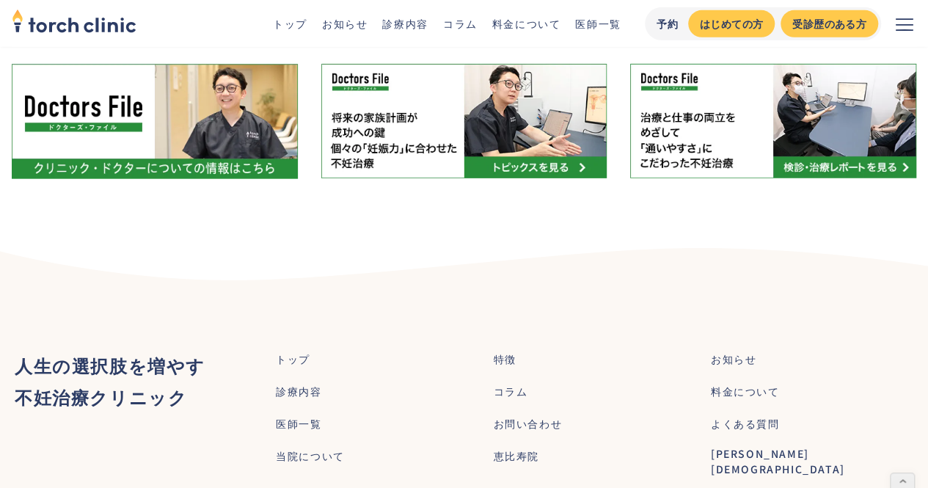 Image resolution: width=928 pixels, height=488 pixels. What do you see at coordinates (829, 23) in the screenshot?
I see `div: 受診歴のある方` at bounding box center [829, 23].